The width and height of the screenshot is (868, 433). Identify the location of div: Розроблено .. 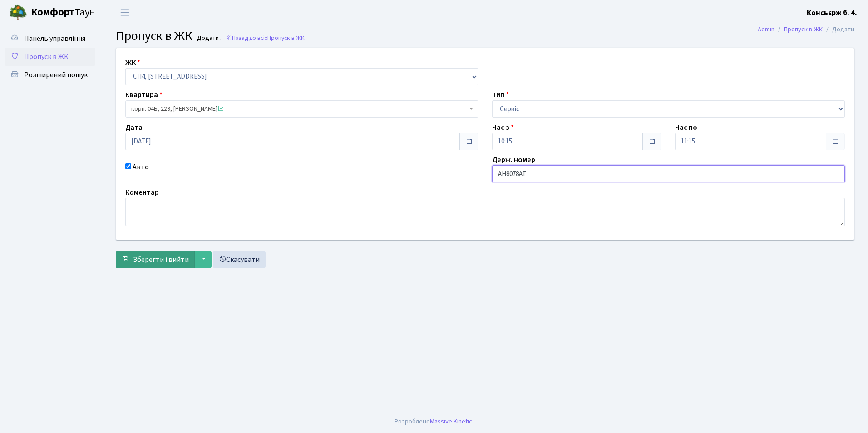
(434, 422).